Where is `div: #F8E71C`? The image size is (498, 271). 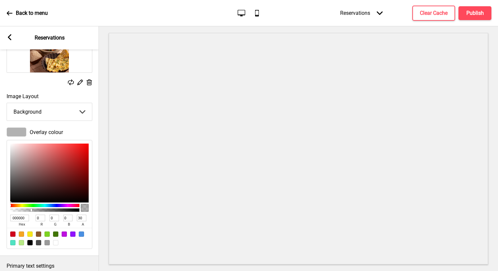
div: #F8E71C is located at coordinates (30, 234).